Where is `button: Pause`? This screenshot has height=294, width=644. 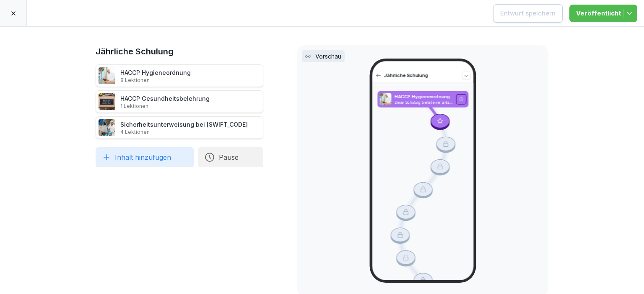 button: Pause is located at coordinates (230, 157).